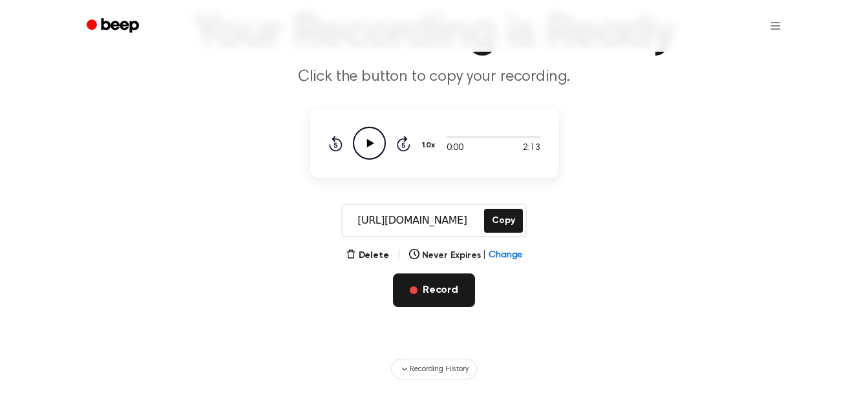 Image resolution: width=868 pixels, height=415 pixels. What do you see at coordinates (455, 148) in the screenshot?
I see `span: 0:00` at bounding box center [455, 148].